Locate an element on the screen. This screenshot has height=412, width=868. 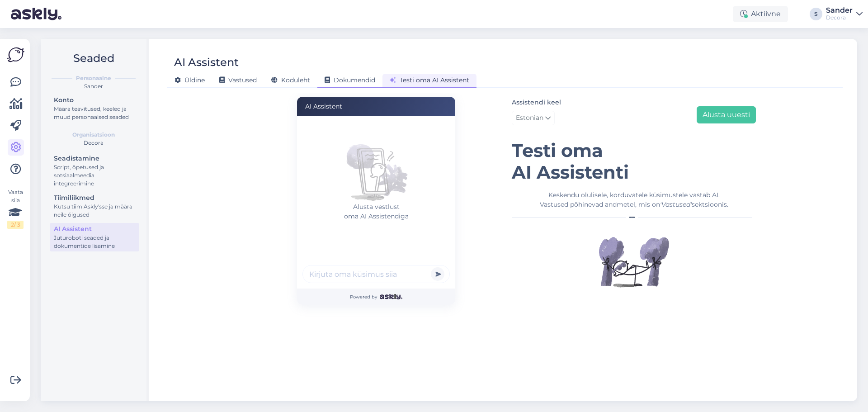
div: Määra teavitused, keeled ja muud personaalsed seaded is located at coordinates (94, 113).